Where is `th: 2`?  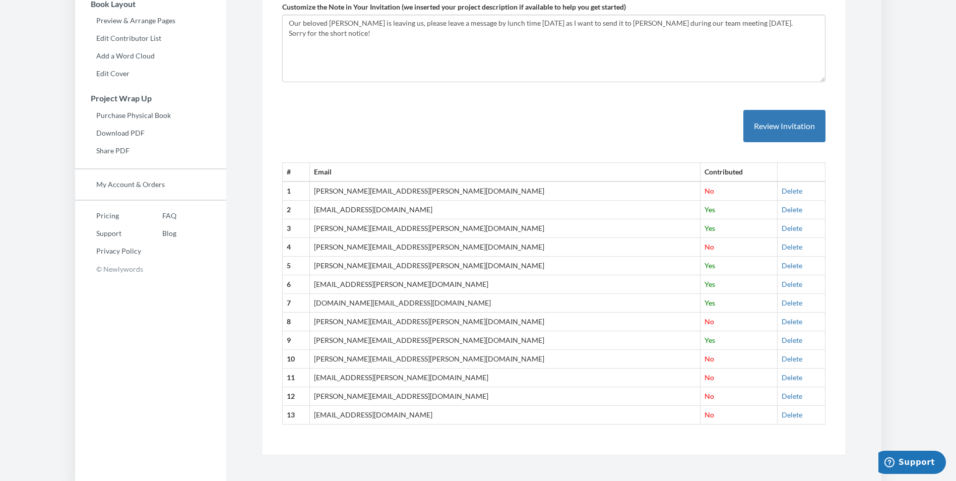 th: 2 is located at coordinates (296, 210).